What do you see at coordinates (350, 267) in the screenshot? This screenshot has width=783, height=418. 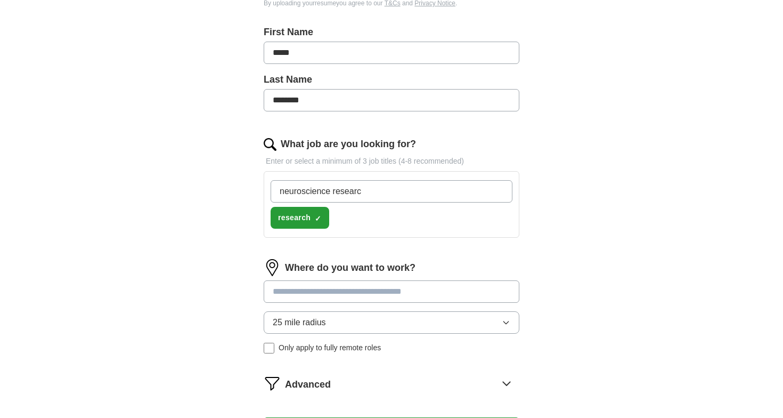 I see `label: Where do you want to work?` at bounding box center [350, 267].